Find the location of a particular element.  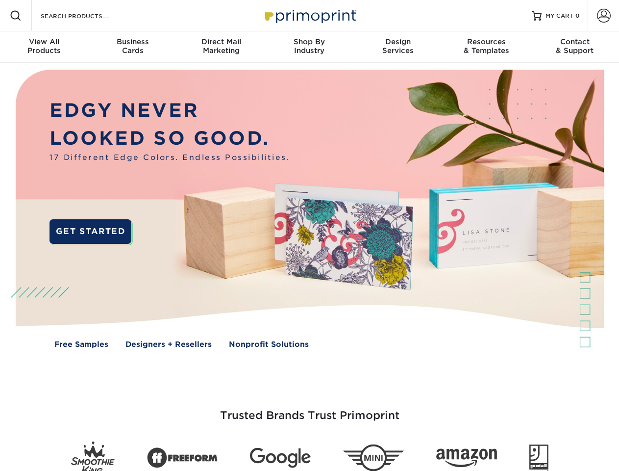

img: Goodwill is located at coordinates (539, 458).